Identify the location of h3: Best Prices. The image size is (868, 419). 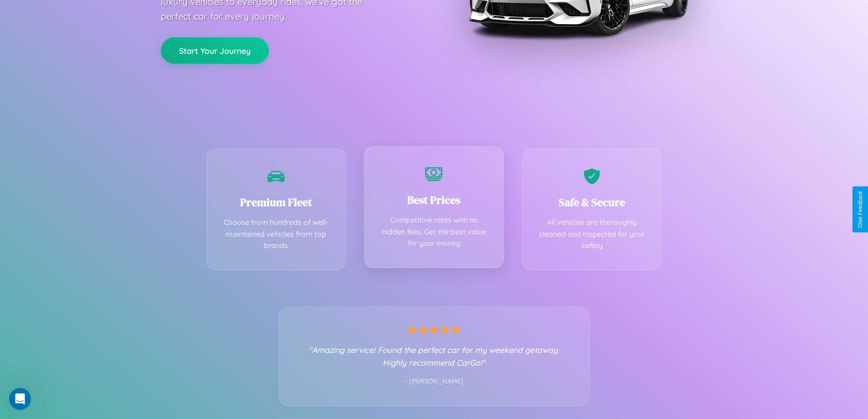
(433, 200).